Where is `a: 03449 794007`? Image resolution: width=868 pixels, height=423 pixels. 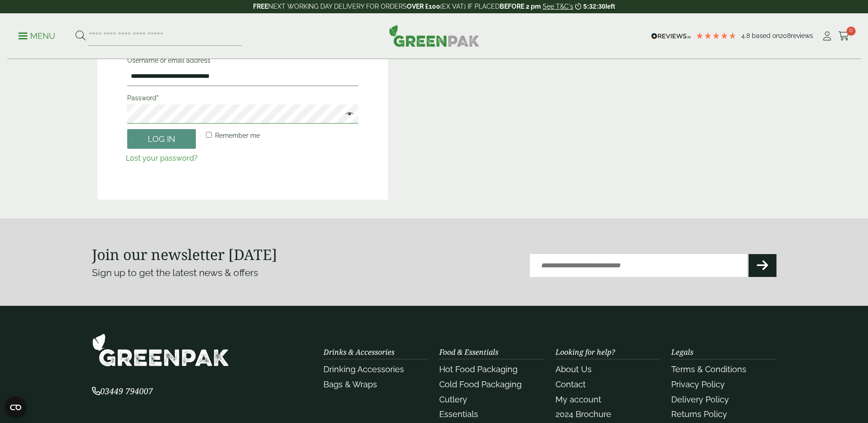
a: 03449 794007 is located at coordinates (122, 392).